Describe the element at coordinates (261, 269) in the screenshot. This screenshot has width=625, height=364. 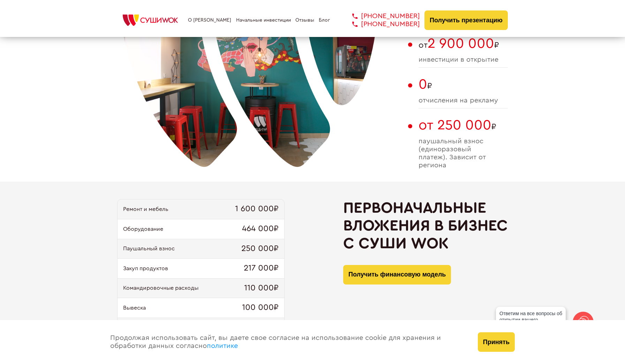
I see `span: 217 000₽` at that location.